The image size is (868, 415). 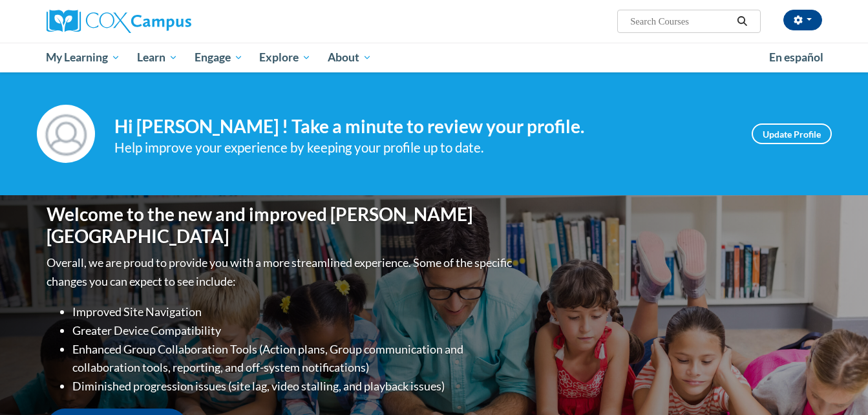 What do you see at coordinates (680, 21) in the screenshot?
I see `input: Search Courses` at bounding box center [680, 21].